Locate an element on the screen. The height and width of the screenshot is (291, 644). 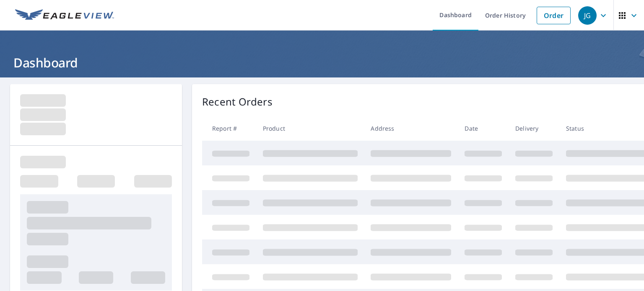
div: JG is located at coordinates (587, 16).